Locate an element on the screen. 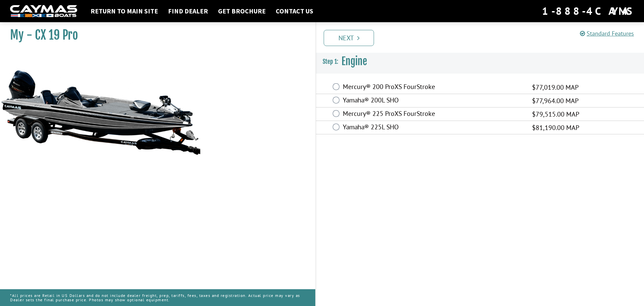 The image size is (644, 306). span: $77,019.00 MAP is located at coordinates (555, 88).